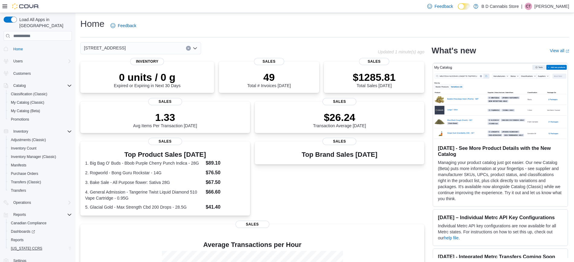  I want to click on button: My Catalog (Classic), so click(40, 103).